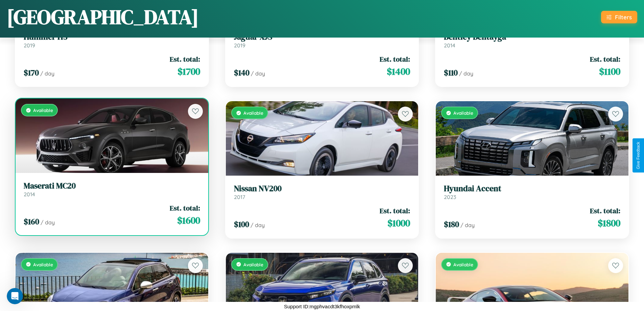  What do you see at coordinates (112, 186) in the screenshot?
I see `h3: Maserati MC20` at bounding box center [112, 186].